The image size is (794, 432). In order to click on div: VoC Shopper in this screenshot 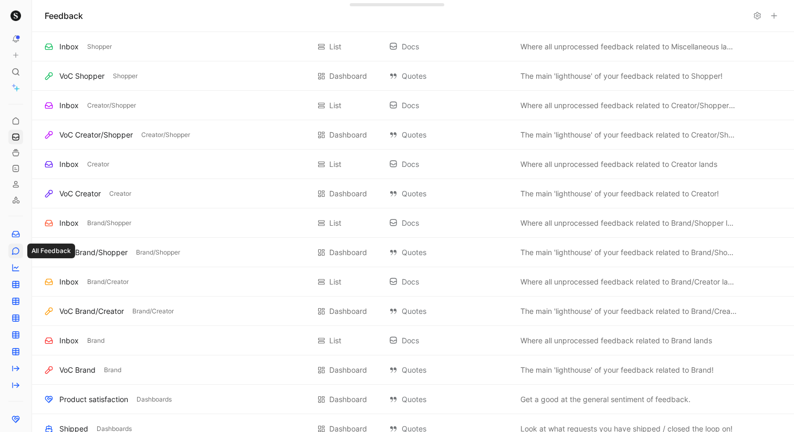, I will do `click(82, 76)`.